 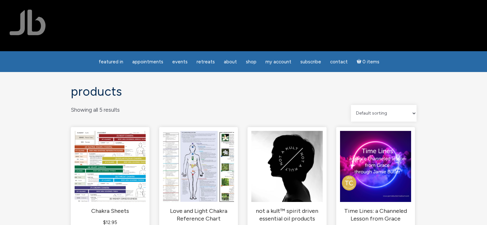 I want to click on span: featured in, so click(x=111, y=62).